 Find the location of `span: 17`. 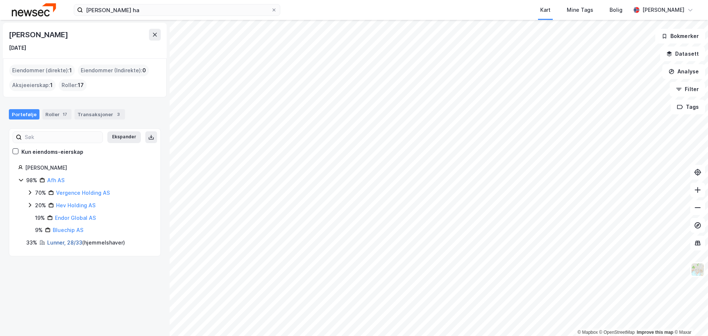

span: 17 is located at coordinates (81, 85).